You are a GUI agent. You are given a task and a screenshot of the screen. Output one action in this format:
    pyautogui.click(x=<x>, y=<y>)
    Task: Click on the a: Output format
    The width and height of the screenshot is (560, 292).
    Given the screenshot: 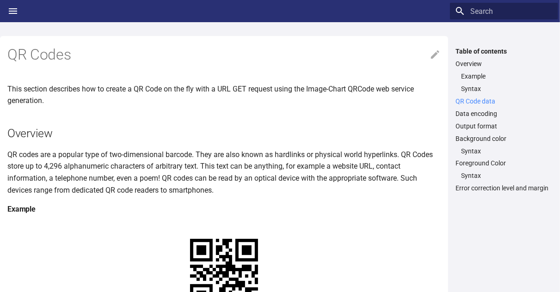 What is the action you would take?
    pyautogui.click(x=504, y=126)
    